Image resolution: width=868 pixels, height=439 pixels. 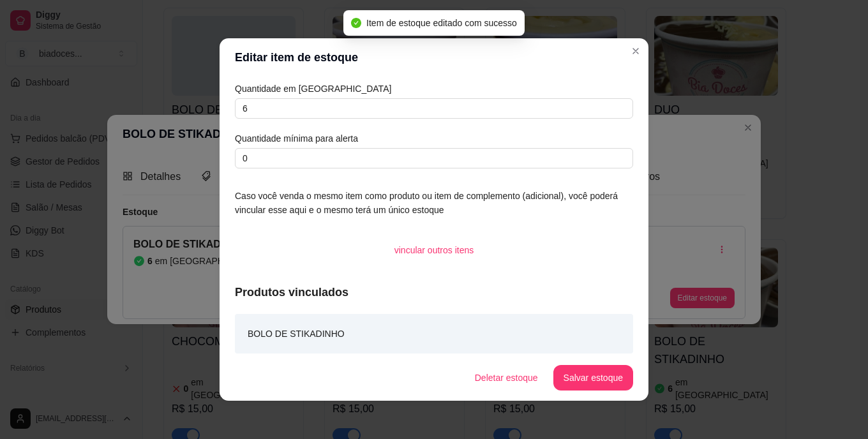 I want to click on header: Editar item de estoque, so click(x=434, y=58).